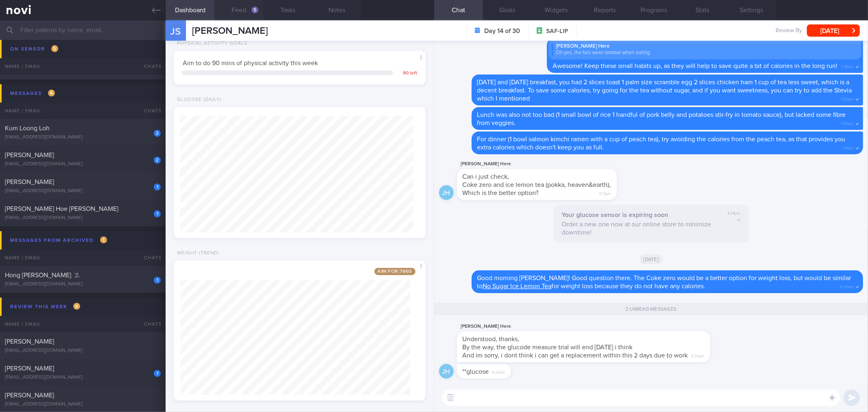 Image resolution: width=868 pixels, height=412 pixels. I want to click on span: 9:13am, so click(606, 192).